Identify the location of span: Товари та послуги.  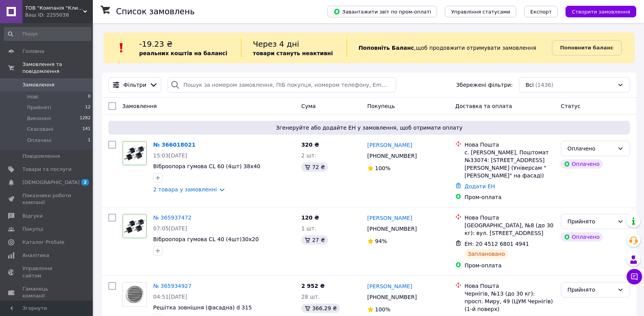
(46, 170).